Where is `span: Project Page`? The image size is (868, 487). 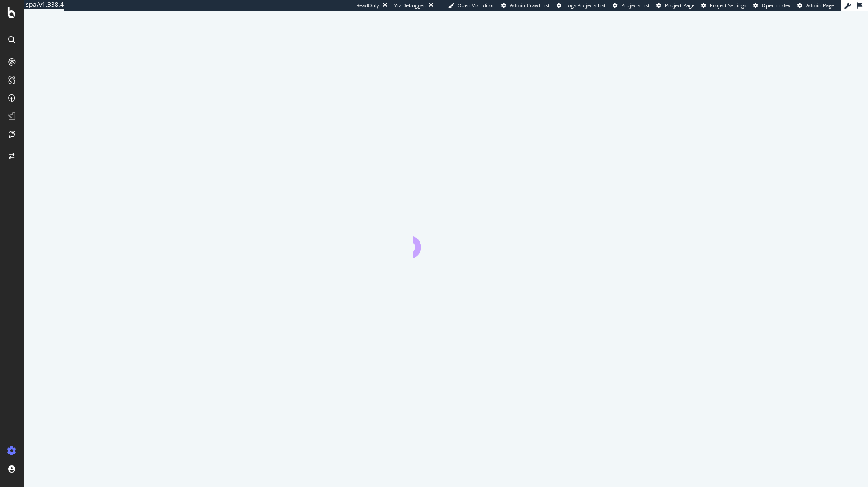 span: Project Page is located at coordinates (680, 5).